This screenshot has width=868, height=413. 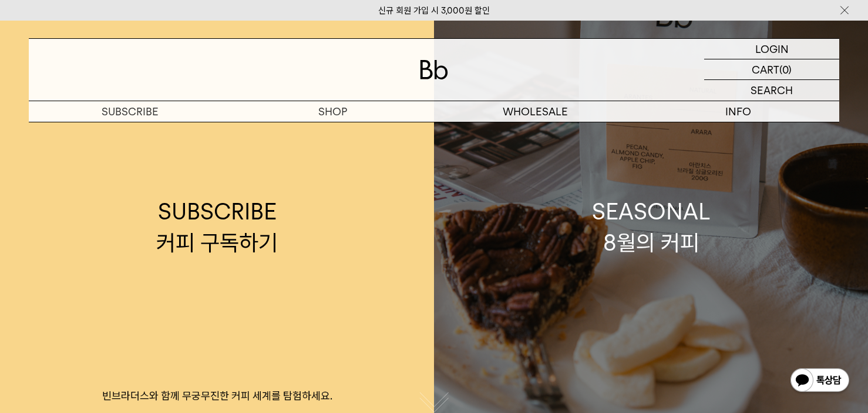 What do you see at coordinates (130, 111) in the screenshot?
I see `a: SUBSCRIBE` at bounding box center [130, 111].